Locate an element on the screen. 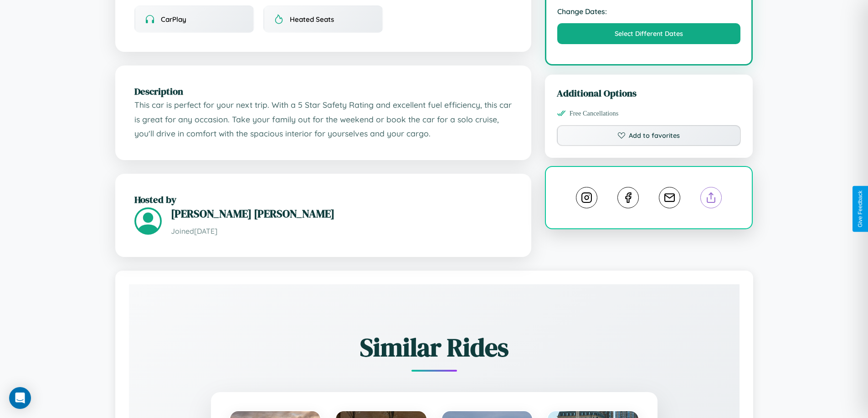  div: Give Feedback is located at coordinates (861, 209).